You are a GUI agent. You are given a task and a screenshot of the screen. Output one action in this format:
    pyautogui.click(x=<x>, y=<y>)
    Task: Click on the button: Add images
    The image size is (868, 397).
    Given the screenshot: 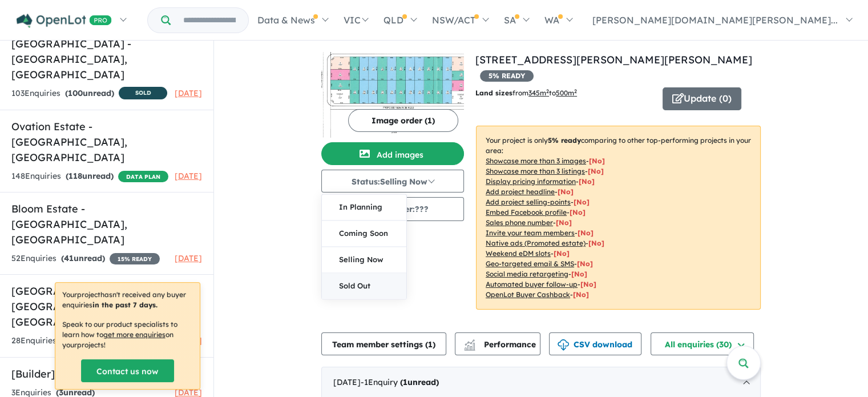 What is the action you would take?
    pyautogui.click(x=393, y=154)
    